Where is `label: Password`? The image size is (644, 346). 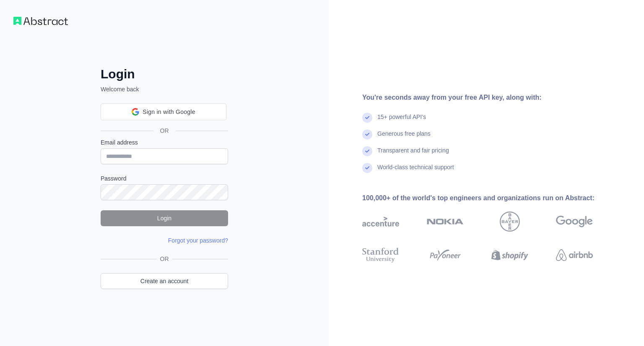
label: Password is located at coordinates (164, 178).